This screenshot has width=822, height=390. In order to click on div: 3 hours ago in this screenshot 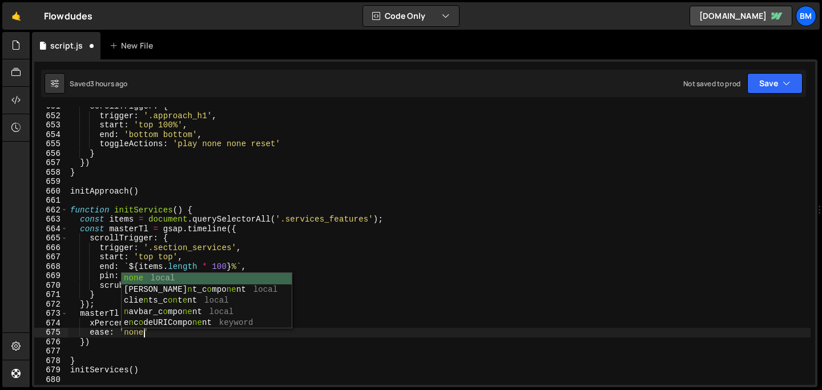, I will do `click(109, 83)`.